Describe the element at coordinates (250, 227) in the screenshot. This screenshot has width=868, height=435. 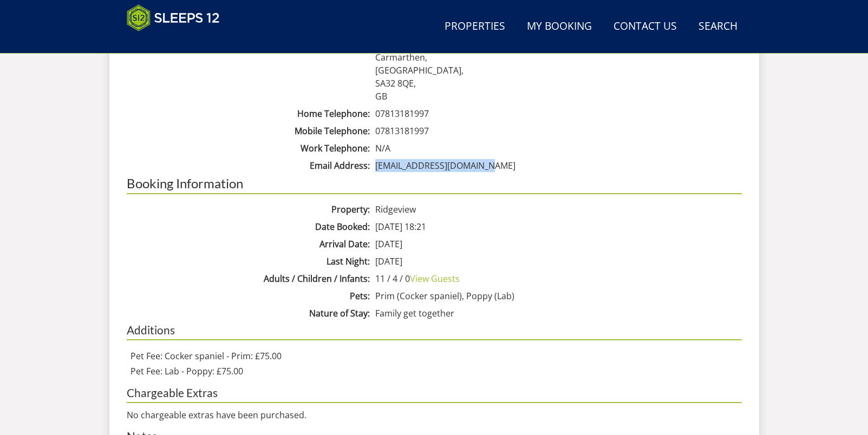
I see `dt: Date Booked` at that location.